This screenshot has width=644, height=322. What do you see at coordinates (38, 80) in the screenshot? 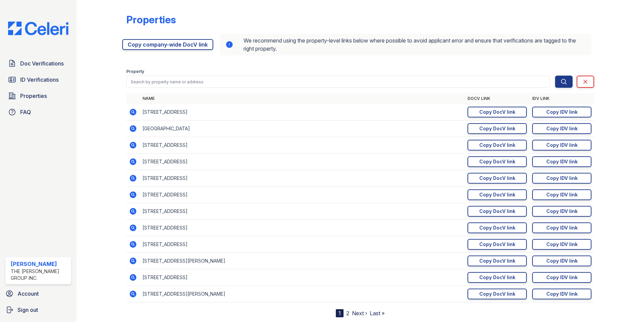
I see `a: ID Verifications` at bounding box center [38, 80].